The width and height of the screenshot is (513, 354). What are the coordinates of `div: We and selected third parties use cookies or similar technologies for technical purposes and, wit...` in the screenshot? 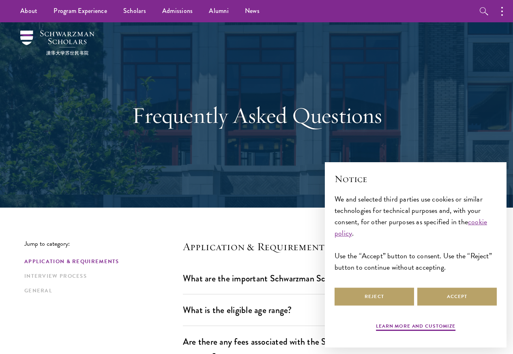 It's located at (416, 233).